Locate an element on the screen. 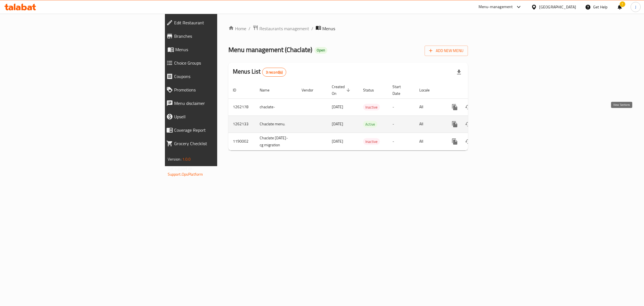 This screenshot has height=306, width=644. span: Get support on: is located at coordinates (180, 168).